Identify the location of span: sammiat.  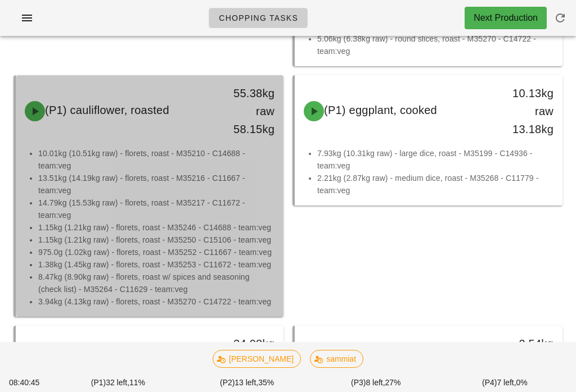
(336, 359).